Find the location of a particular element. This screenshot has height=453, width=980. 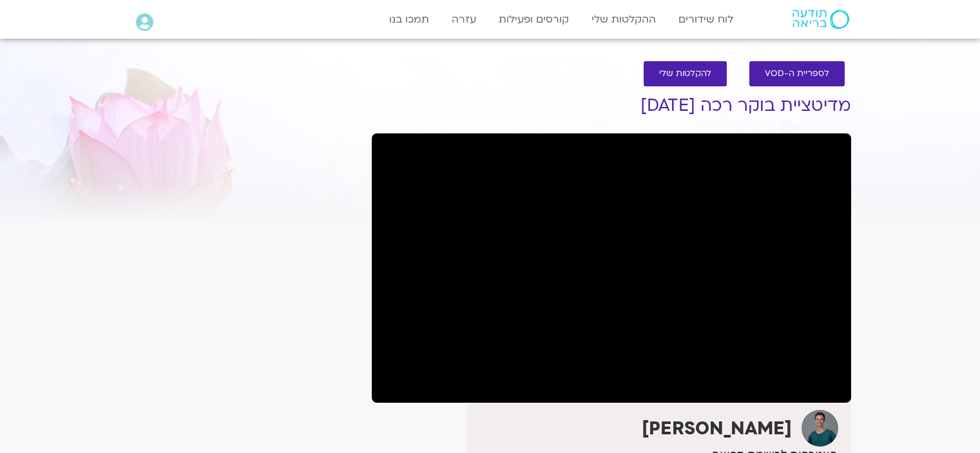

a: קורסים ופעילות is located at coordinates (534, 19).